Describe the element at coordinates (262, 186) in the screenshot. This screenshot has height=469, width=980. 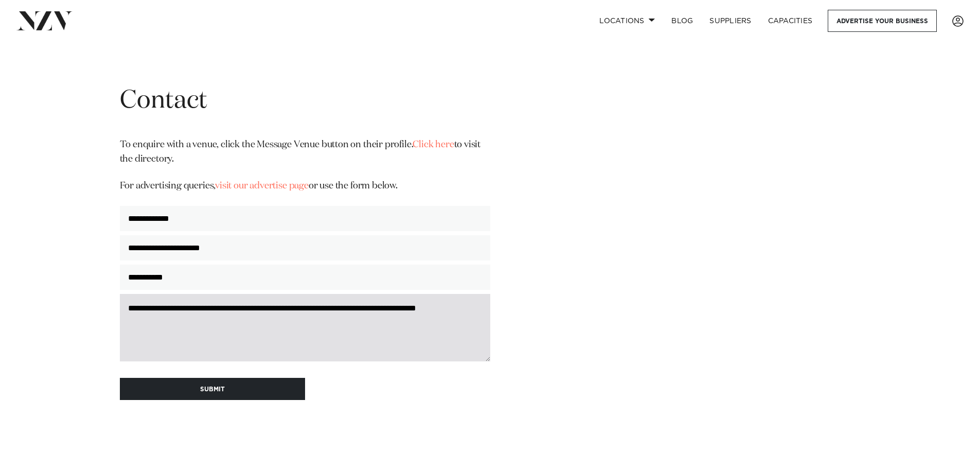
I see `a: visit our advertise page` at that location.